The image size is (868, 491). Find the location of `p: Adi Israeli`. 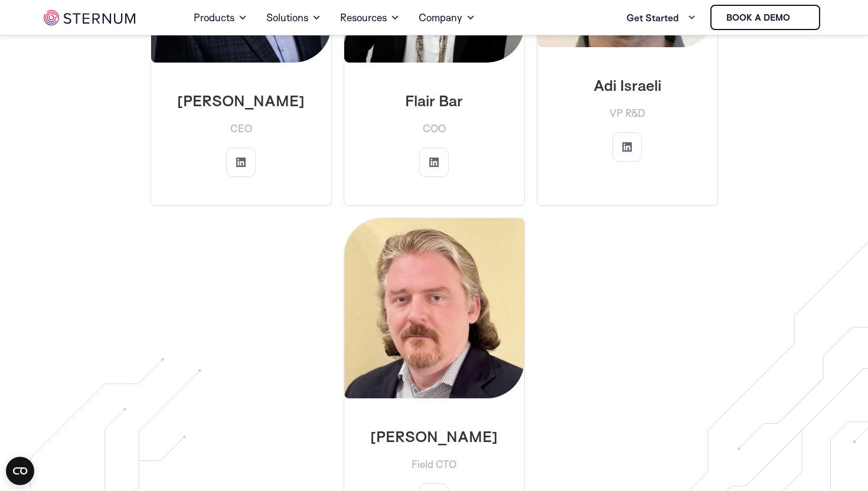

p: Adi Israeli is located at coordinates (627, 85).